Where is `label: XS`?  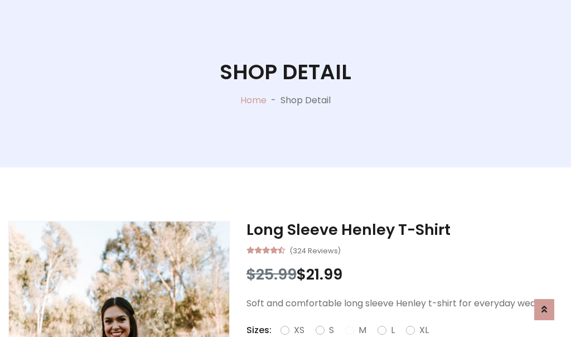
label: XS is located at coordinates (299, 330).